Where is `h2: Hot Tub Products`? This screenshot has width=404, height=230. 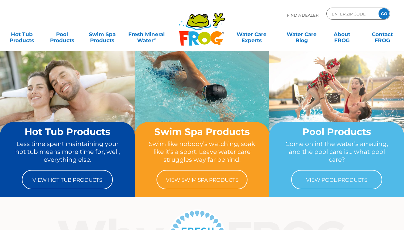 h2: Hot Tub Products is located at coordinates (67, 132).